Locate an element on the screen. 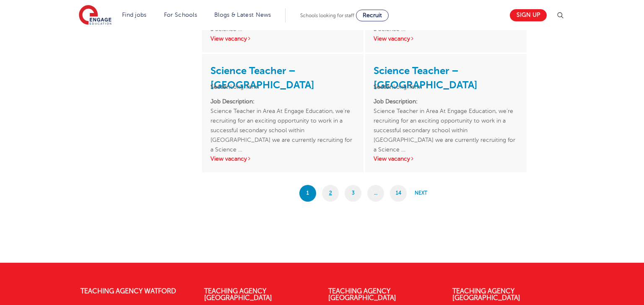 The image size is (644, 305). span: 1 is located at coordinates (308, 193).